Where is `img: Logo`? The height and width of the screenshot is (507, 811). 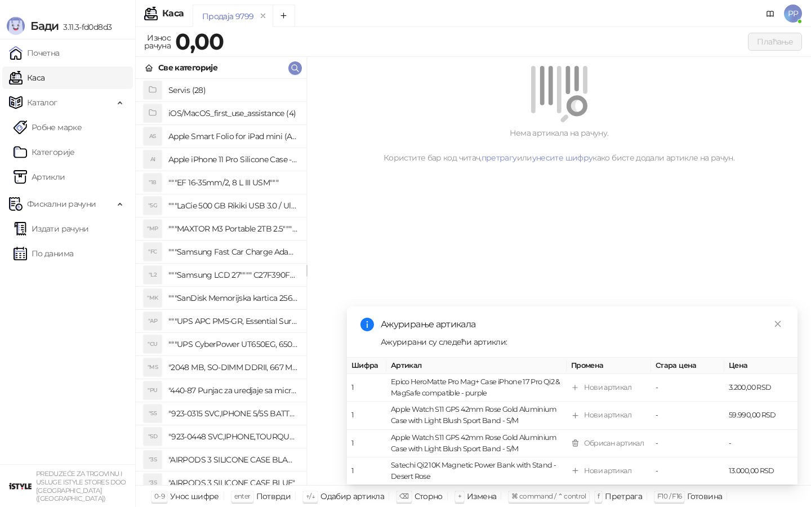
img: Logo is located at coordinates (16, 26).